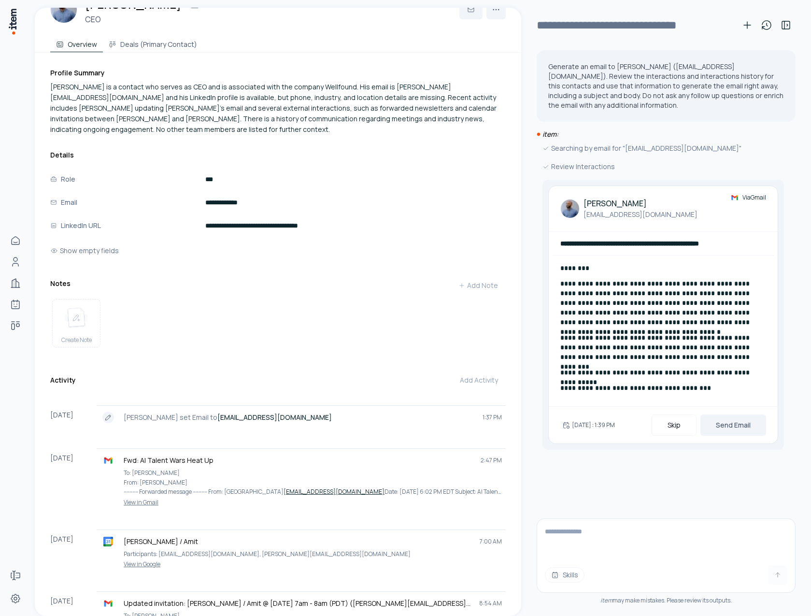 The width and height of the screenshot is (811, 616). What do you see at coordinates (13, 21) in the screenshot?
I see `img: Item Brain Logo` at bounding box center [13, 21].